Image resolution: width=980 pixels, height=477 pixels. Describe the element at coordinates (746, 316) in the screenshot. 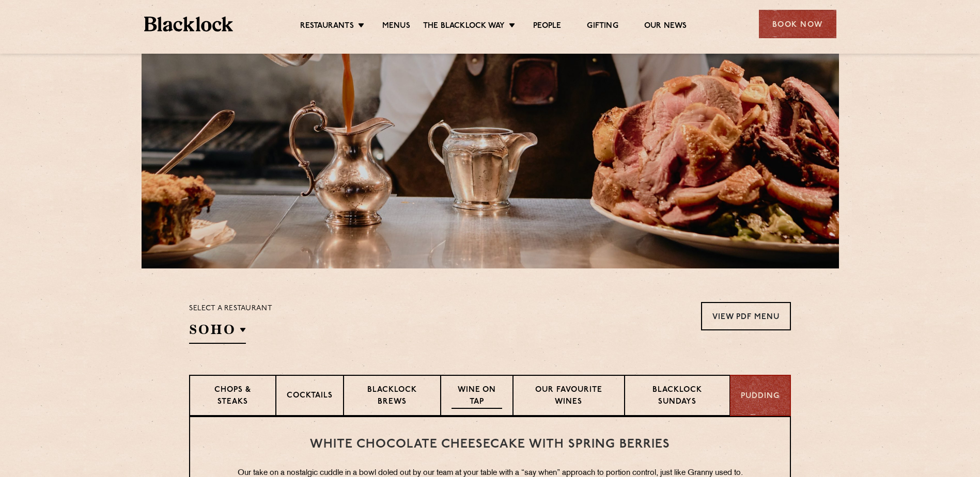

I see `a: View PDF Menu` at that location.